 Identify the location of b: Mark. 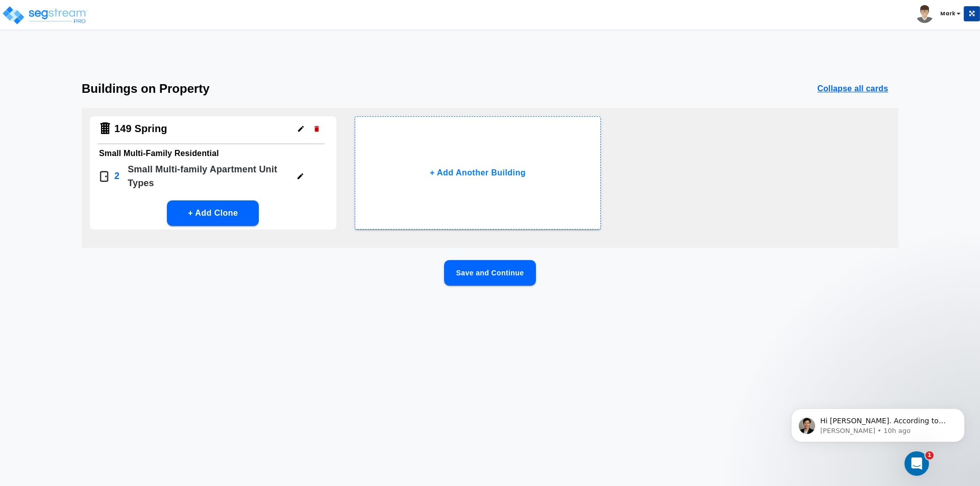
(948, 14).